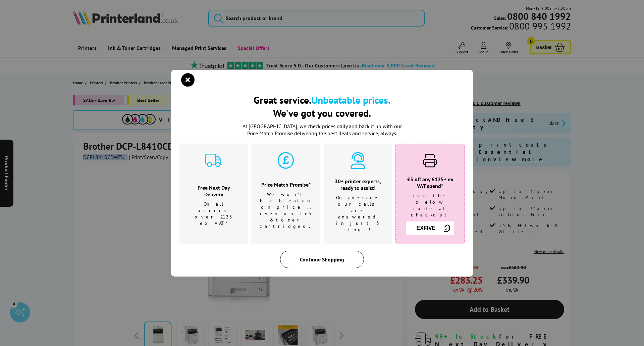  I want to click on img: delivery-cyan.svg, so click(214, 160).